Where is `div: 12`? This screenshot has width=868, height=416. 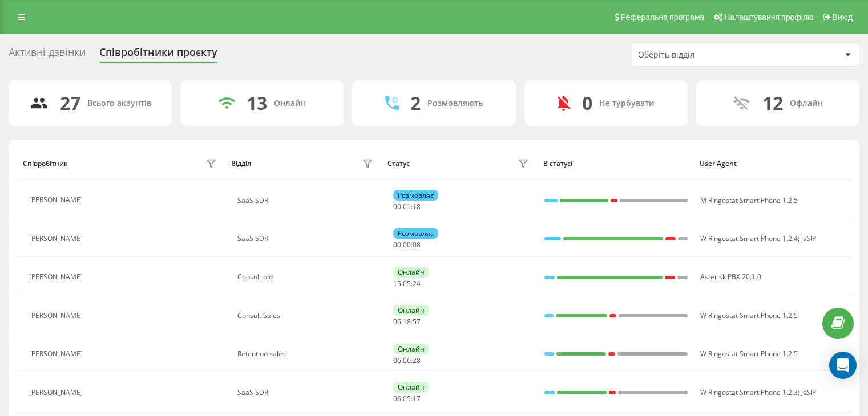 div: 12 is located at coordinates (773, 103).